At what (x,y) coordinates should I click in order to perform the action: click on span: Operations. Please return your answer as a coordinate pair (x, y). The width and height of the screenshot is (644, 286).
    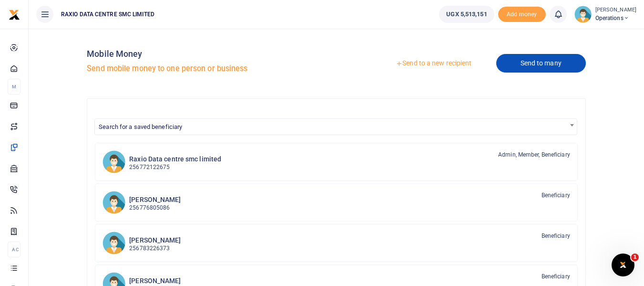
    Looking at the image, I should click on (616, 18).